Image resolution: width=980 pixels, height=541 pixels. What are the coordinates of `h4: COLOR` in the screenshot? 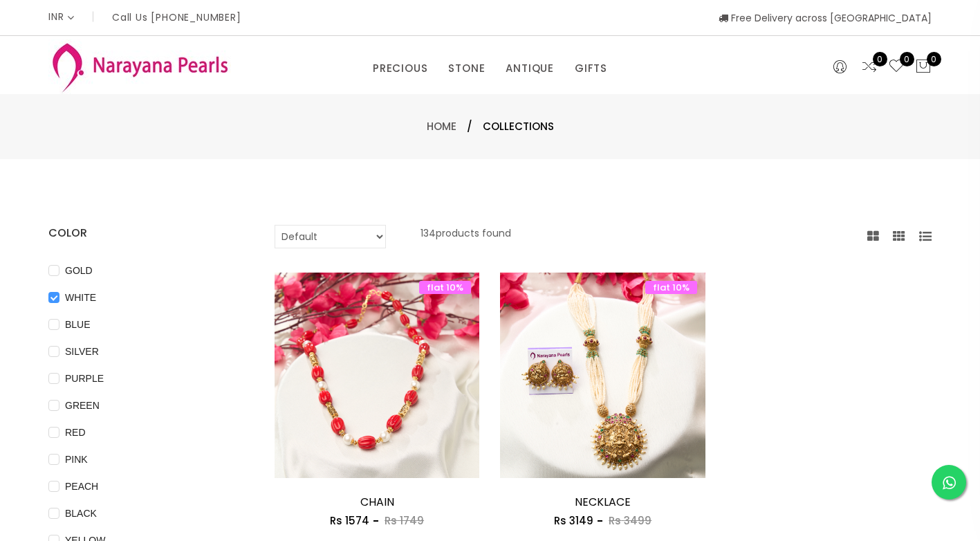 It's located at (140, 233).